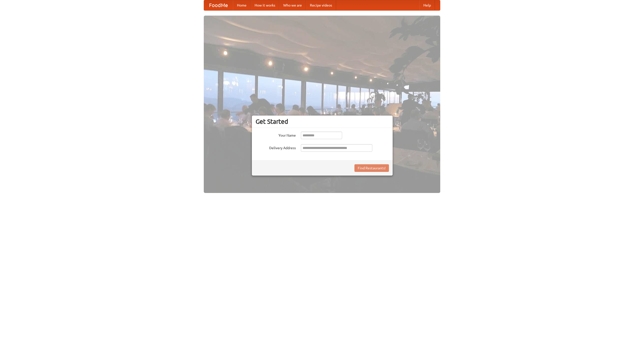 This screenshot has width=644, height=356. I want to click on a: Help, so click(427, 5).